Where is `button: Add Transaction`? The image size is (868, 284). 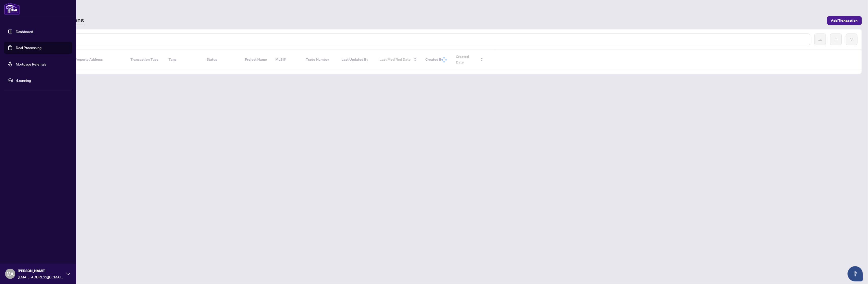
button: Add Transaction is located at coordinates (844, 21).